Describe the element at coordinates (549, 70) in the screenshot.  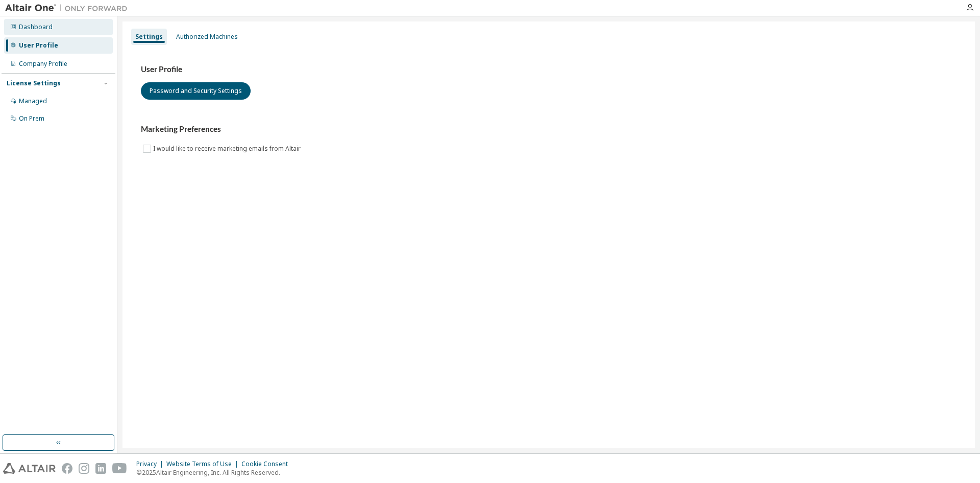
I see `h3: User Profile` at that location.